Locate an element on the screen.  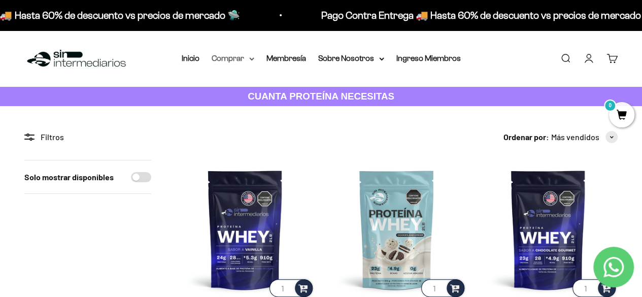
summary: Comprar is located at coordinates (233, 58).